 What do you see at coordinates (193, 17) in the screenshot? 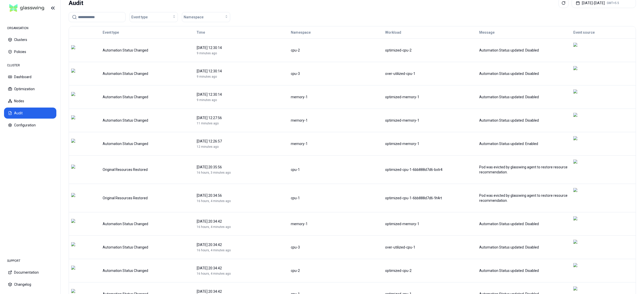
I see `span: Namespace` at bounding box center [193, 17].